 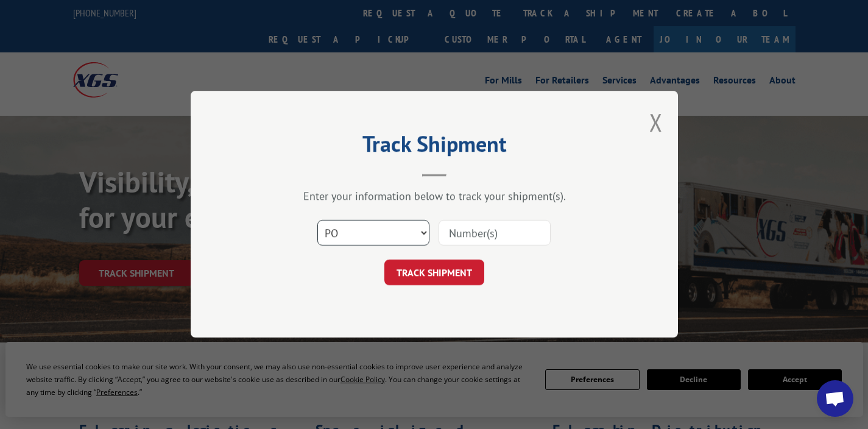 What do you see at coordinates (835, 398) in the screenshot?
I see `div: Open chat` at bounding box center [835, 398].